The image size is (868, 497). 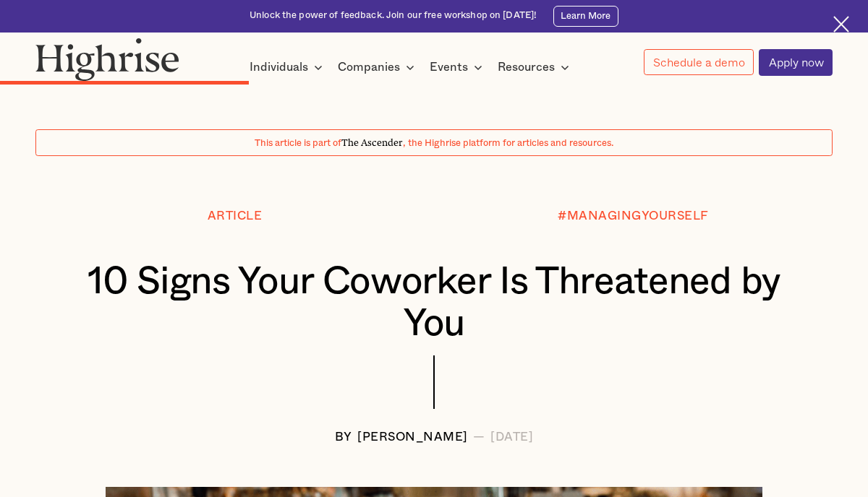 What do you see at coordinates (586, 16) in the screenshot?
I see `a: Learn More` at bounding box center [586, 16].